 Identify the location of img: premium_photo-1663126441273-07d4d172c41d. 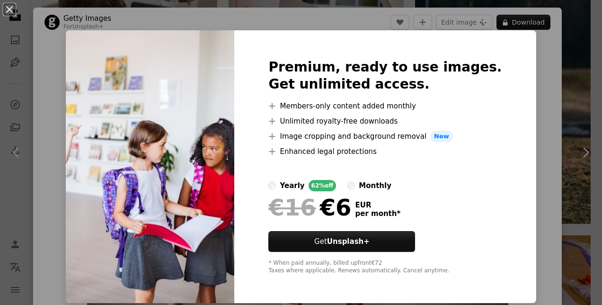
(150, 167).